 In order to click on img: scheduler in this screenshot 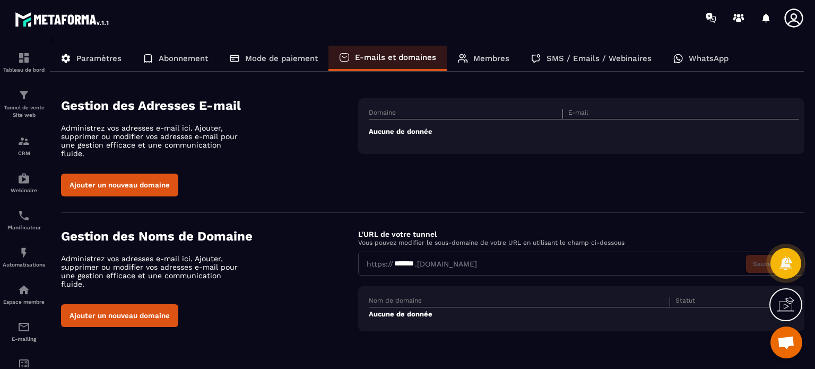, I will do `click(24, 215)`.